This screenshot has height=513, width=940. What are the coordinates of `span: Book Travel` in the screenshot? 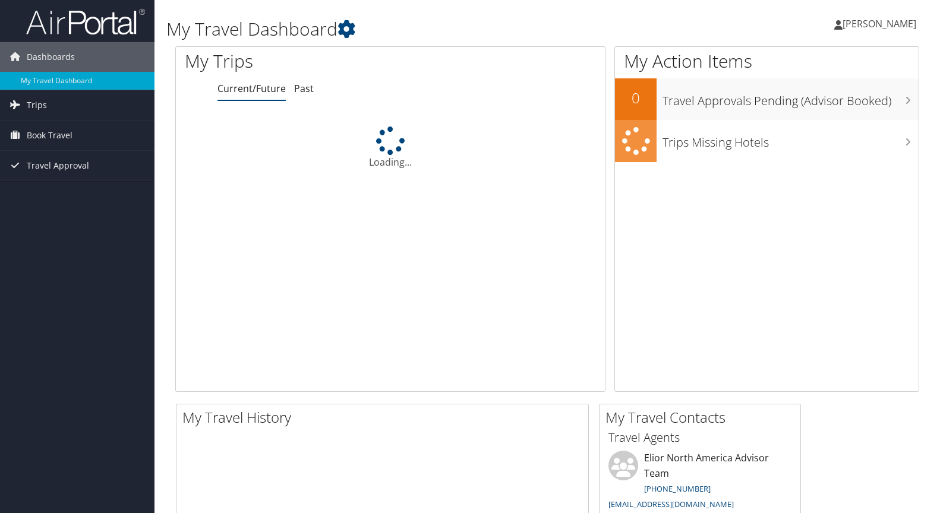 It's located at (49, 135).